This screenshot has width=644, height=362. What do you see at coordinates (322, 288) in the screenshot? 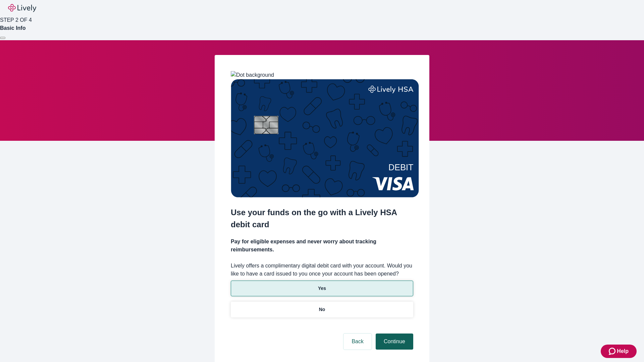
I see `button: Yes` at bounding box center [322, 288].